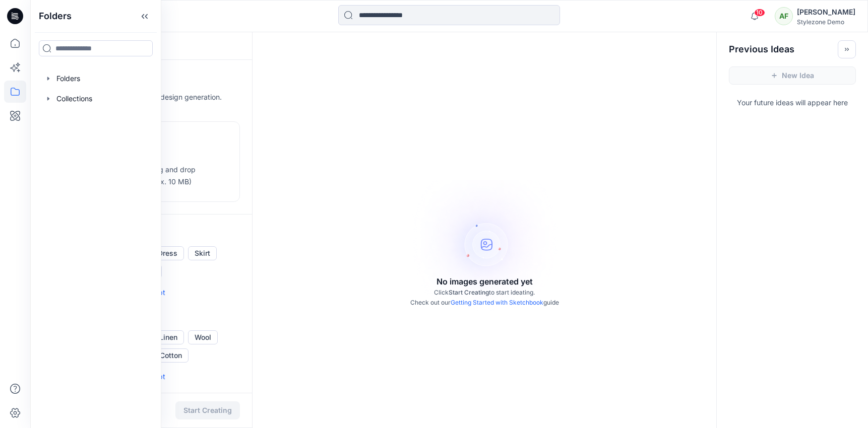 The width and height of the screenshot is (868, 428). Describe the element at coordinates (484, 298) in the screenshot. I see `p: Click to start ideating. Check out our guide` at that location.